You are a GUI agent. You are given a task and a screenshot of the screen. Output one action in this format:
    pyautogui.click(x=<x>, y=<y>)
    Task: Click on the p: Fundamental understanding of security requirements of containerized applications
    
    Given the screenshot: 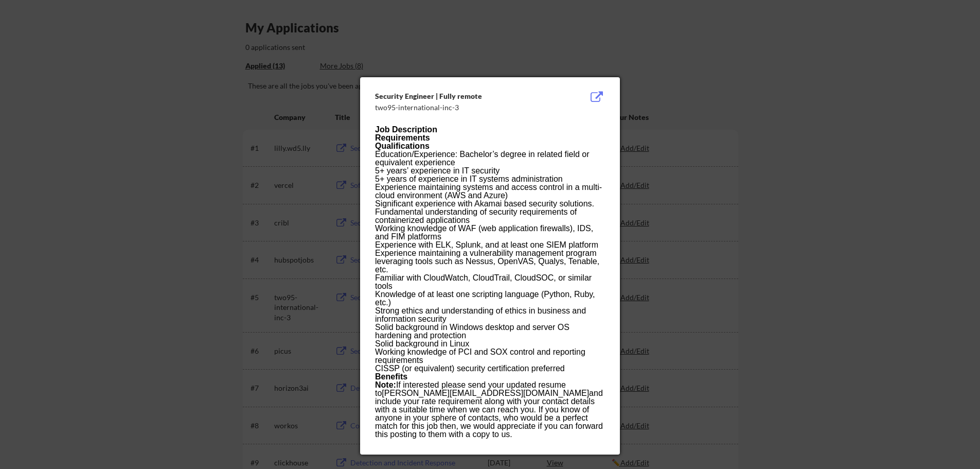 What is the action you would take?
    pyautogui.click(x=489, y=216)
    